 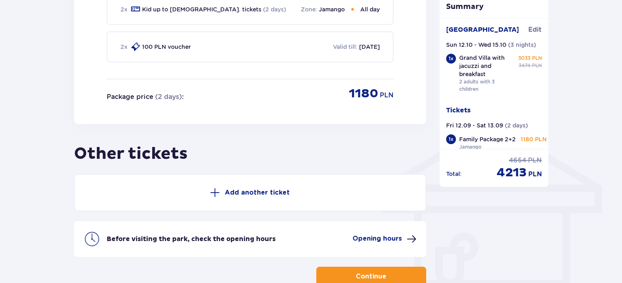 What do you see at coordinates (487, 139) in the screenshot?
I see `p: Family Package 2+2` at bounding box center [487, 139].